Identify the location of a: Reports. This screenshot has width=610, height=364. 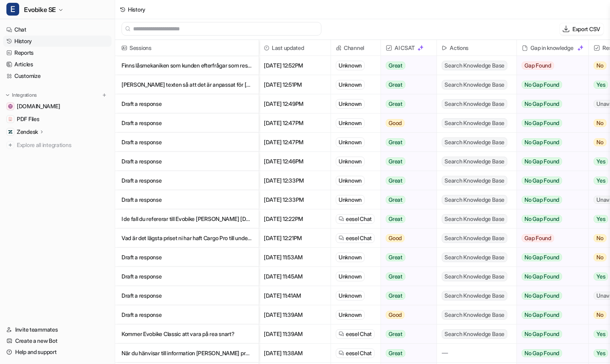
(57, 52).